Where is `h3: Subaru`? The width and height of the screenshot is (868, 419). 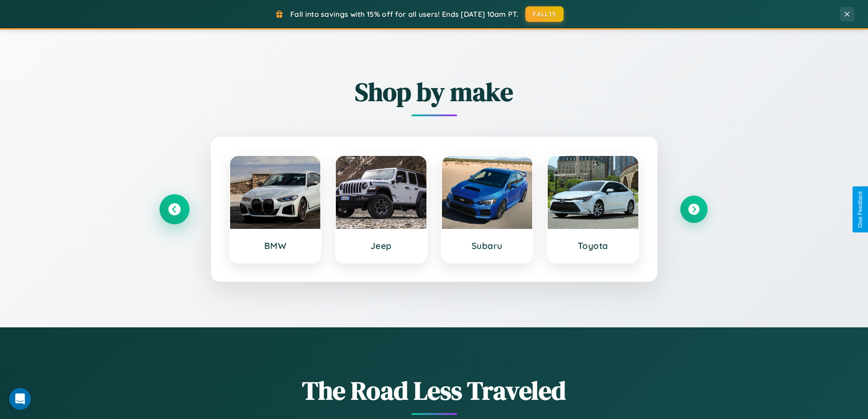
h3: Subaru is located at coordinates (487, 246).